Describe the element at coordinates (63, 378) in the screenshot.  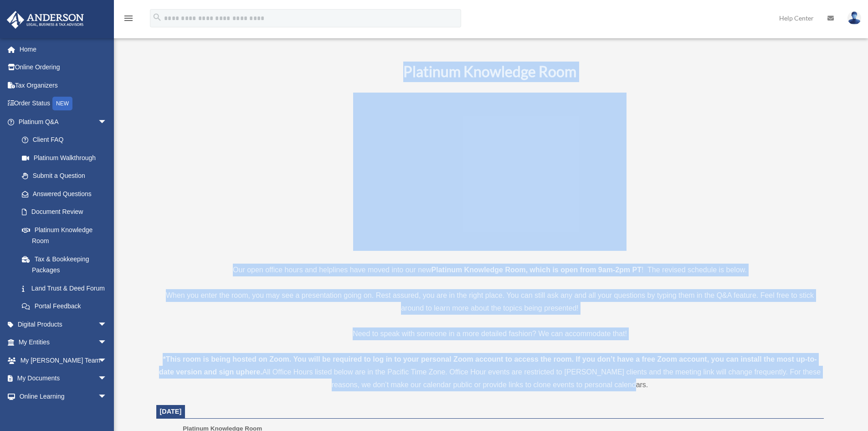
I see `a: My Documentsarrow_drop_down` at that location.